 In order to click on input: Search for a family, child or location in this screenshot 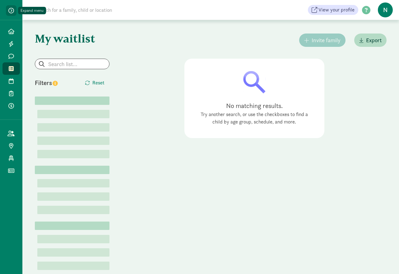, I will do `click(119, 10)`.